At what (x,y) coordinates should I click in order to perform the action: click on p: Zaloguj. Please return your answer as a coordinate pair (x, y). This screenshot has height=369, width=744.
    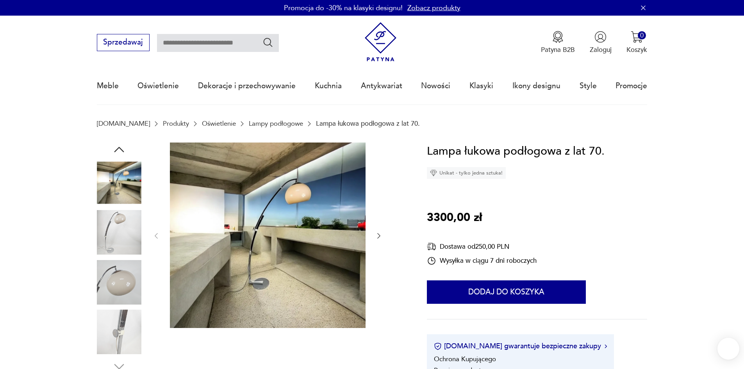
    Looking at the image, I should click on (601, 50).